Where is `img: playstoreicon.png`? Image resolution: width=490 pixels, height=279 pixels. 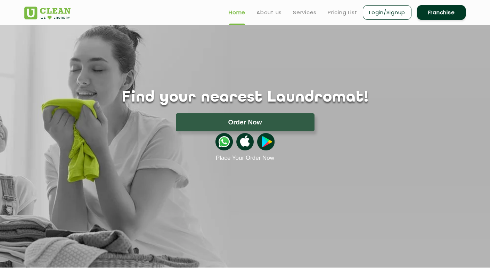 img: playstoreicon.png is located at coordinates (266, 142).